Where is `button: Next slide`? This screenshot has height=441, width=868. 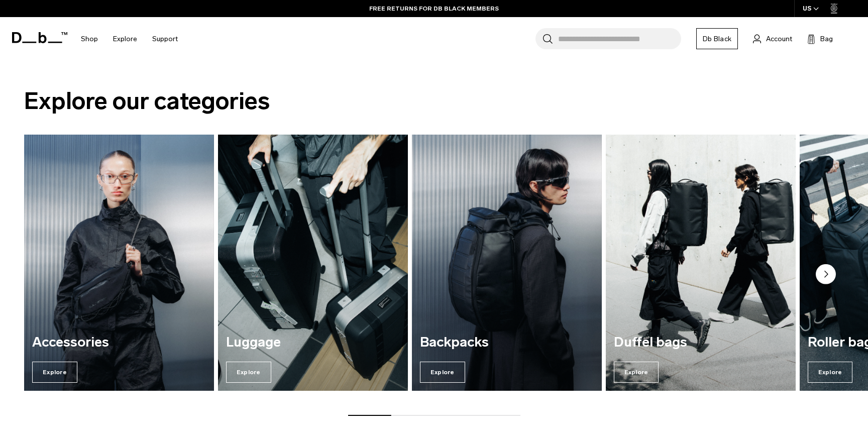 button: Next slide is located at coordinates (826, 276).